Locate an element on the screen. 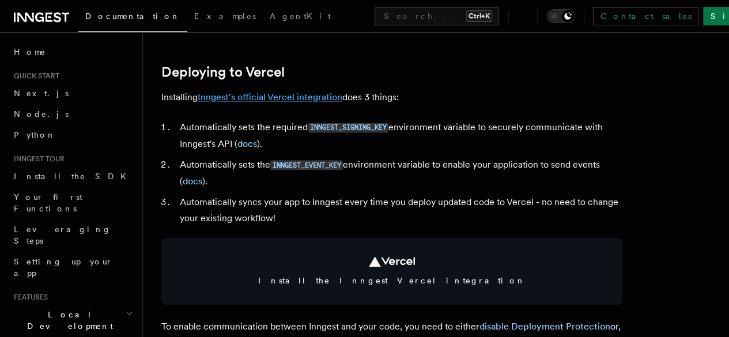 Image resolution: width=729 pixels, height=337 pixels. kbd: Ctrl+K is located at coordinates (479, 16).